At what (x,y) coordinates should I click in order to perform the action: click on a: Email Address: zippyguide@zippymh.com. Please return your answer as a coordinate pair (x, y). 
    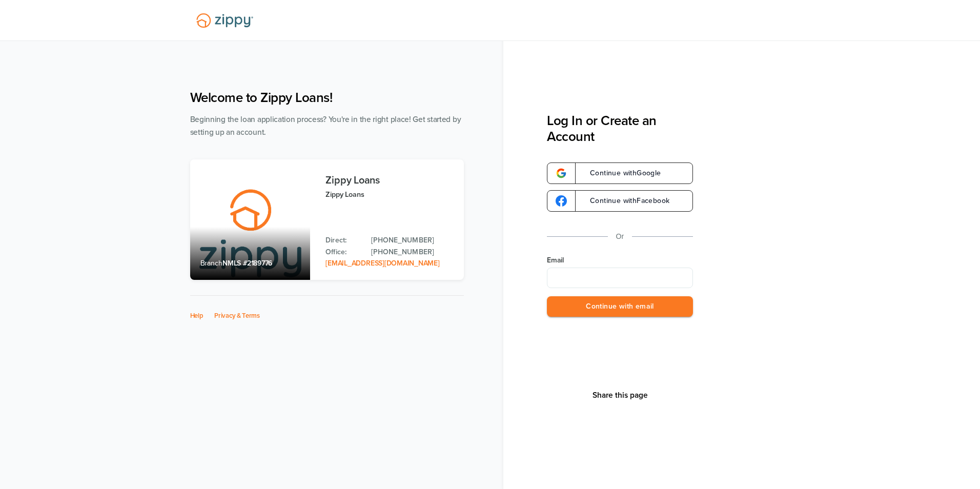
    Looking at the image, I should click on (383, 263).